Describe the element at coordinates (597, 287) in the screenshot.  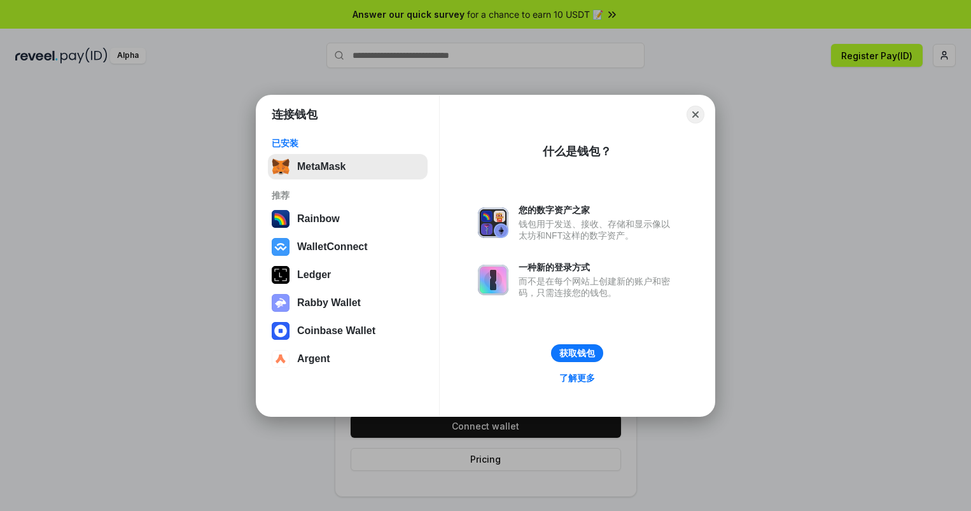
I see `div: 而不是在每个网站上创建新的账户和密码，只需连接您的钱包。` at that location.